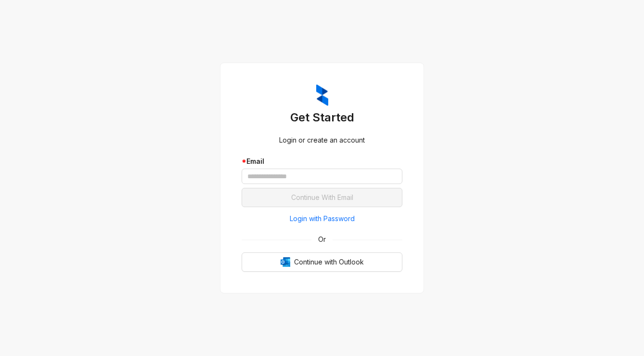 The height and width of the screenshot is (356, 644). What do you see at coordinates (322, 262) in the screenshot?
I see `button: OutlookContinue with Outlook` at bounding box center [322, 262].